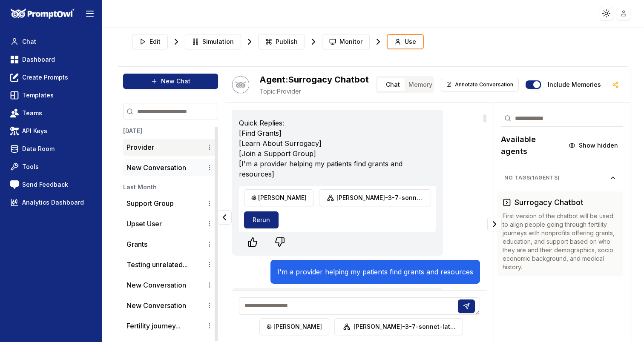 Image resolution: width=644 pixels, height=342 pixels. I want to click on a: Dashboard, so click(51, 60).